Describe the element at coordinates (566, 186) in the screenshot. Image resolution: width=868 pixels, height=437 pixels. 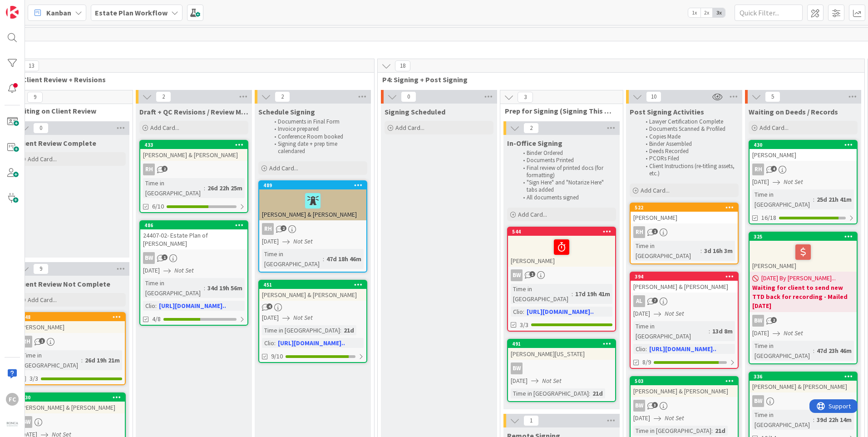
I see `li: "Sign Here" and "Notarize Here" tabs added` at that location.